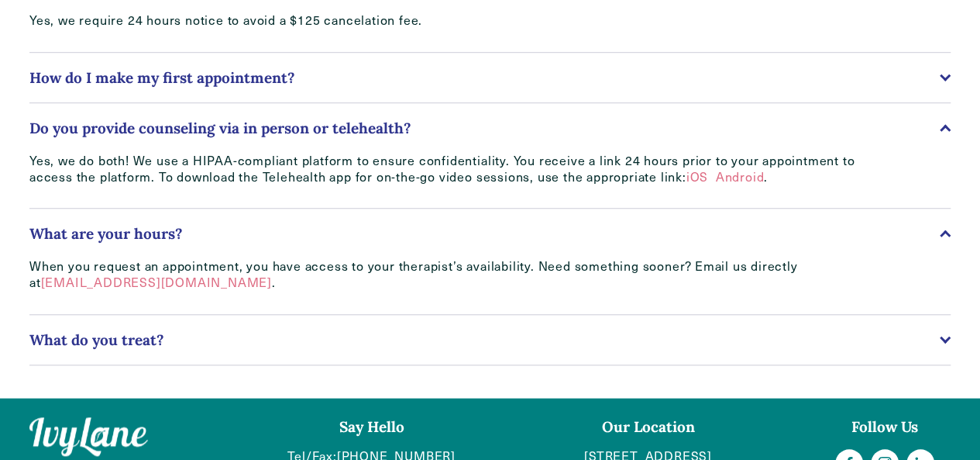  I want to click on h4: Follow Us, so click(885, 427).